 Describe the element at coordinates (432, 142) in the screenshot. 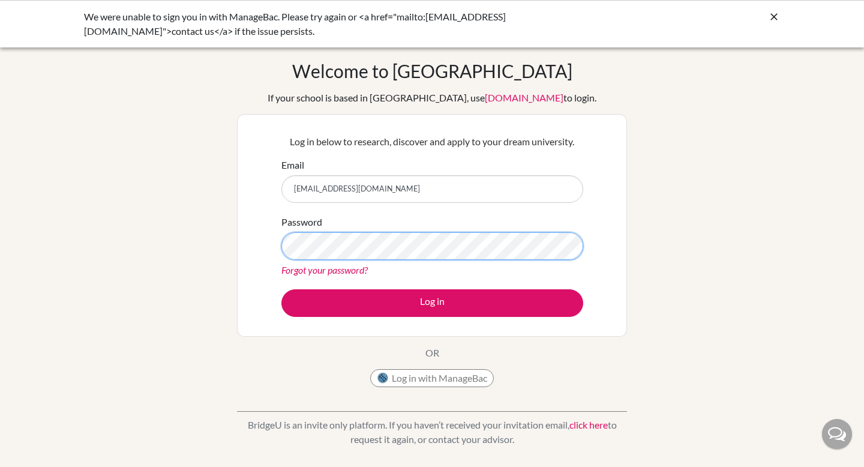

I see `p: Log in below to research, discover and apply to your dream university.` at that location.